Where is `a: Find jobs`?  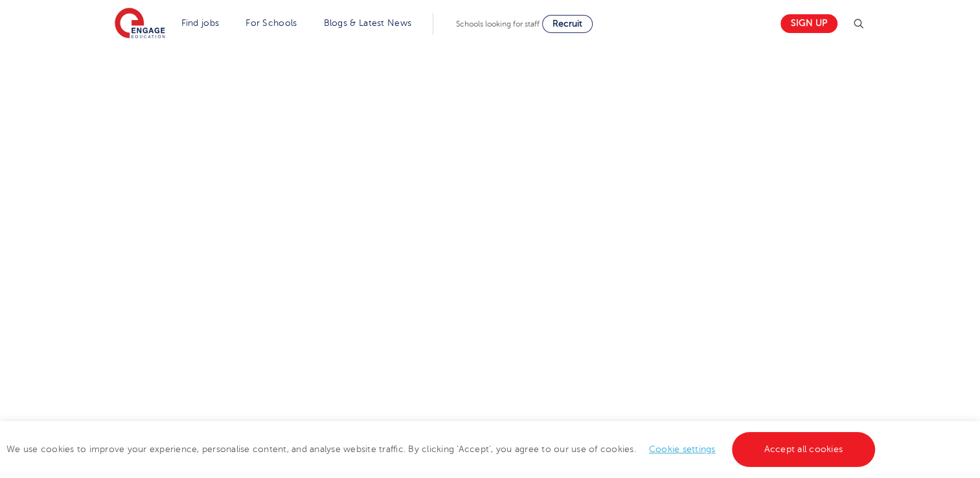 a: Find jobs is located at coordinates (200, 22).